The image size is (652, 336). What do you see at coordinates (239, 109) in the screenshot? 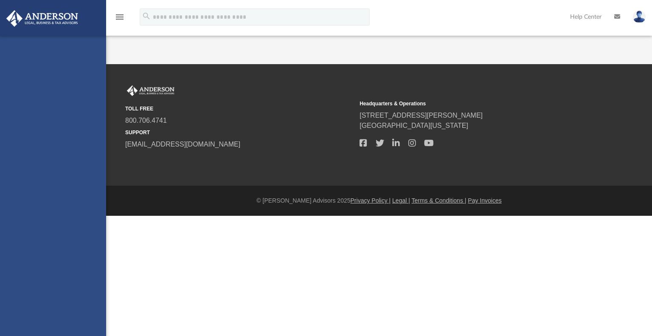
I see `small: TOLL FREE` at bounding box center [239, 109].